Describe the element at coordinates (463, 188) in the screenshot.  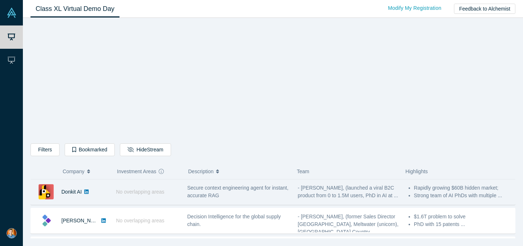
I see `li: Rapidly growing $60B hidden market;` at that location.